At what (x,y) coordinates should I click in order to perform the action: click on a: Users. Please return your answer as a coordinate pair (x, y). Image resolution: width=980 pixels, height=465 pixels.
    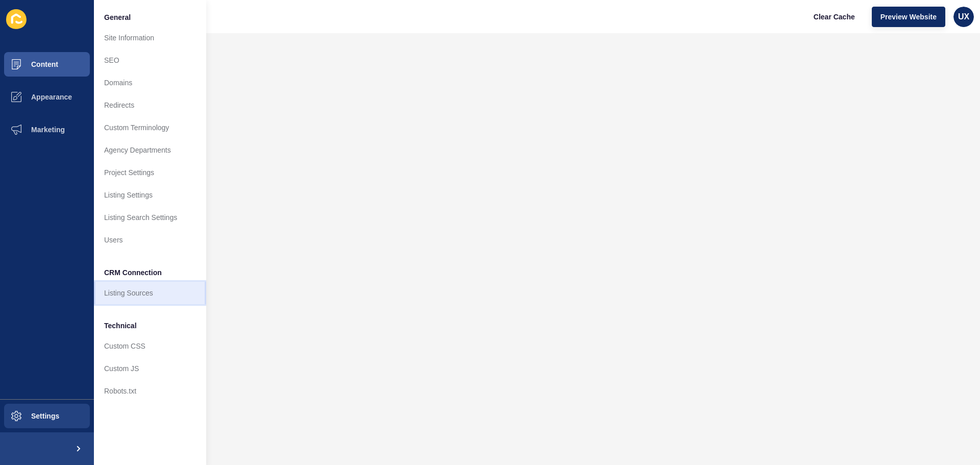
    Looking at the image, I should click on (150, 240).